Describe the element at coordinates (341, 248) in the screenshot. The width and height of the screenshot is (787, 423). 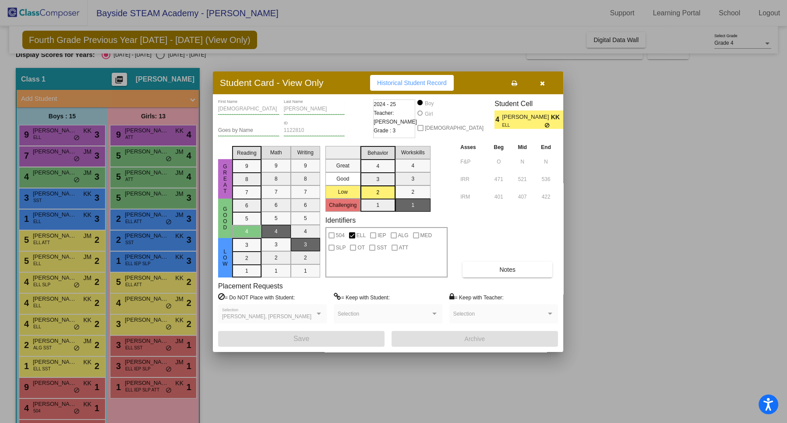
I see `span: SLP` at that location.